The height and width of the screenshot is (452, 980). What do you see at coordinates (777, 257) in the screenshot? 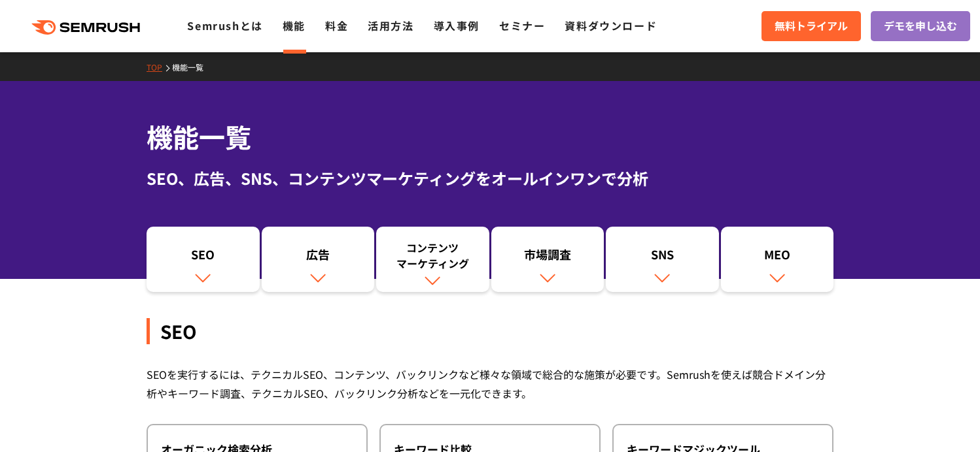
I see `div: MEO` at bounding box center [777, 257].